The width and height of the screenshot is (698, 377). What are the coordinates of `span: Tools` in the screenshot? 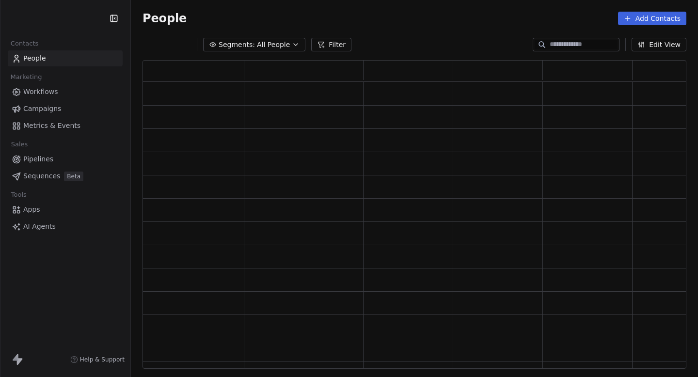 It's located at (18, 195).